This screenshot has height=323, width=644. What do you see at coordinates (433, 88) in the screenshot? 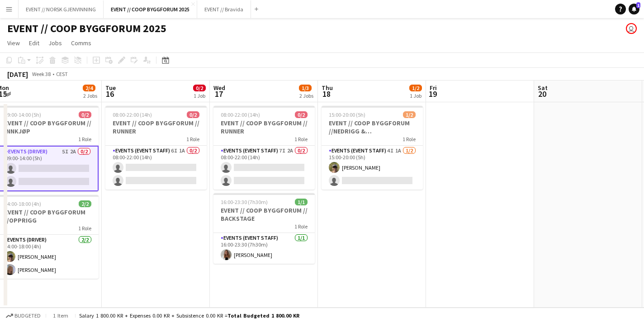
I see `span: Fri` at bounding box center [433, 88].